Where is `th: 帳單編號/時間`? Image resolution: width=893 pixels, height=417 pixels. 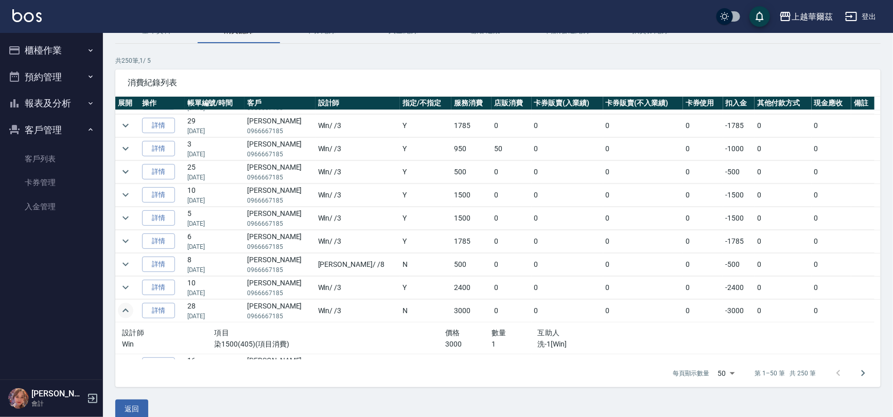 th: 帳單編號/時間 is located at coordinates (215, 103).